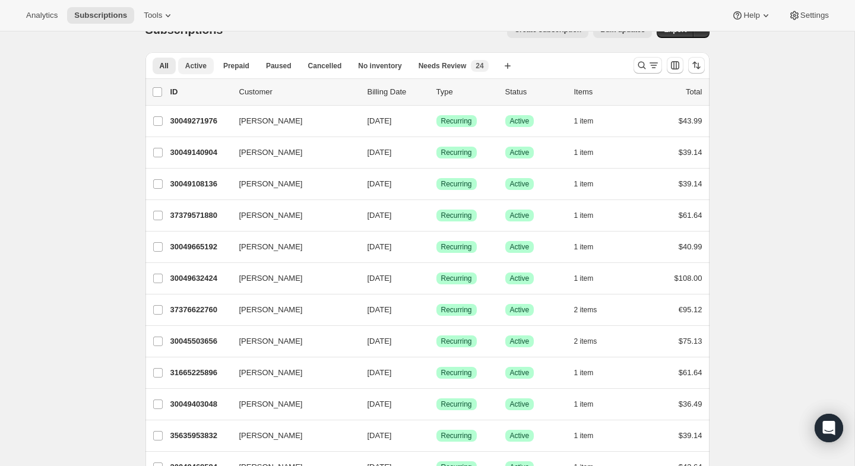 This screenshot has height=466, width=855. I want to click on p: 30045503656, so click(200, 341).